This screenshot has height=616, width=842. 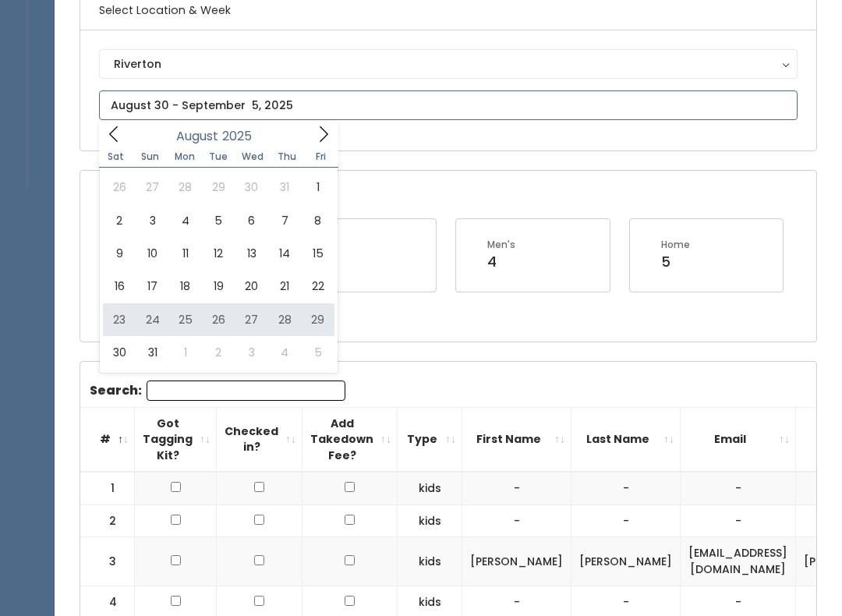 I want to click on span: August 15, 2025, so click(x=318, y=254).